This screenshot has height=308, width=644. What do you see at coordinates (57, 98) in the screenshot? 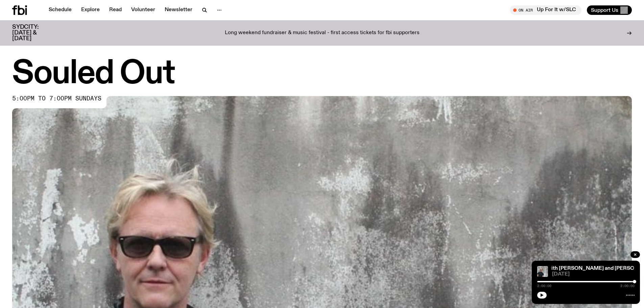
I see `span: 5:00pm to 7:00pm sundays` at bounding box center [57, 98].